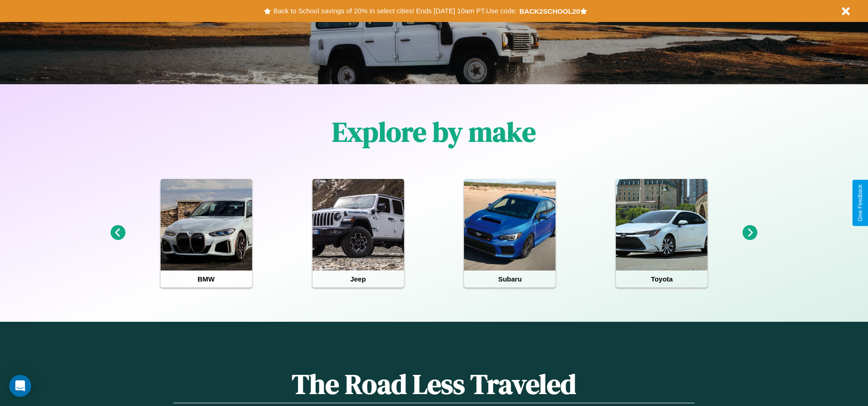  Describe the element at coordinates (358, 279) in the screenshot. I see `h4: Jeep` at that location.